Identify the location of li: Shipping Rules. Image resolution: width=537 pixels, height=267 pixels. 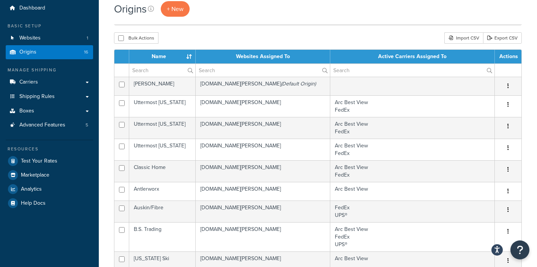
(49, 97).